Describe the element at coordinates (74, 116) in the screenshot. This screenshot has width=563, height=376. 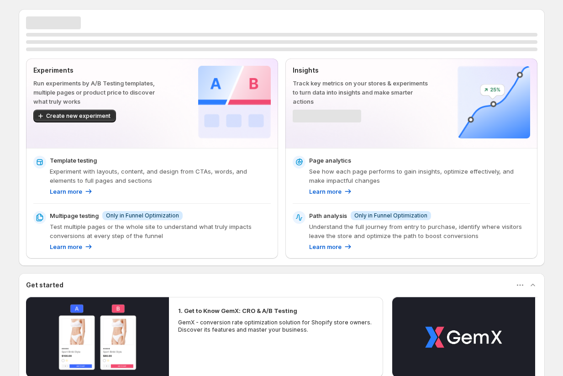
I see `button: Create new experiment` at that location.